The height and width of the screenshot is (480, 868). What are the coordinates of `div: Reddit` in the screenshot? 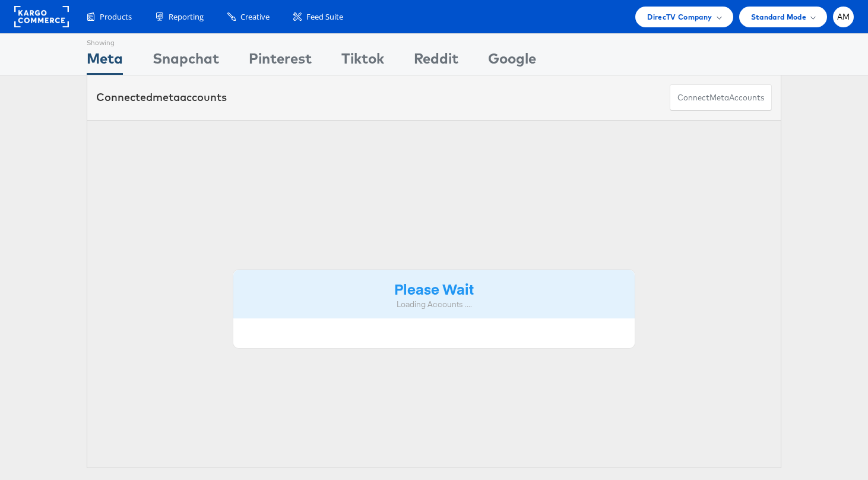 It's located at (436, 61).